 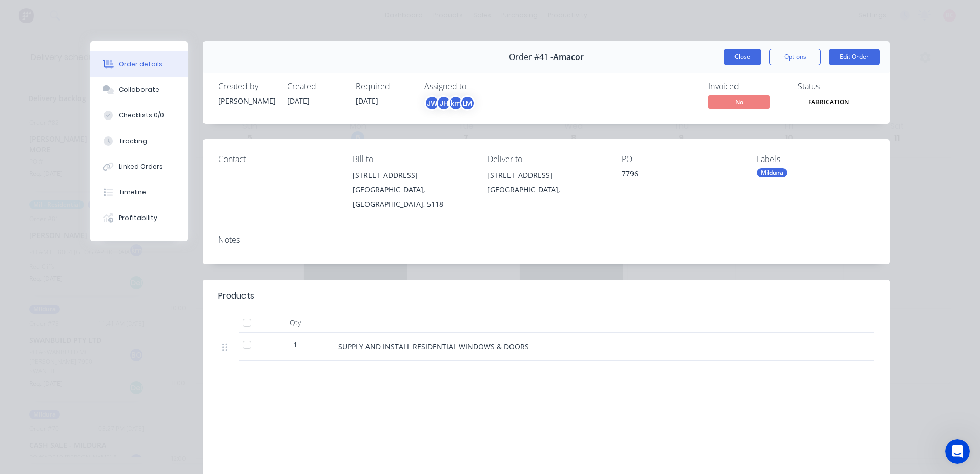 I want to click on span: FABRICATION, so click(x=828, y=102).